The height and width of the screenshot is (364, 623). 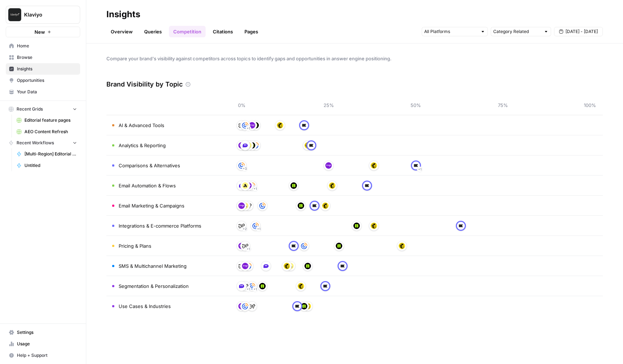 What do you see at coordinates (51, 166) in the screenshot?
I see `span: Untitled` at bounding box center [51, 166].